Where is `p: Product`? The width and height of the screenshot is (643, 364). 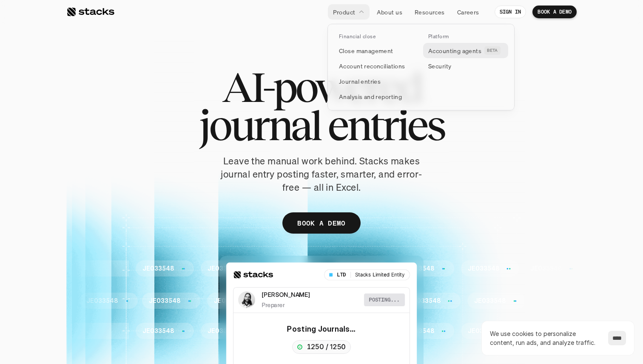
p: Product is located at coordinates (344, 12).